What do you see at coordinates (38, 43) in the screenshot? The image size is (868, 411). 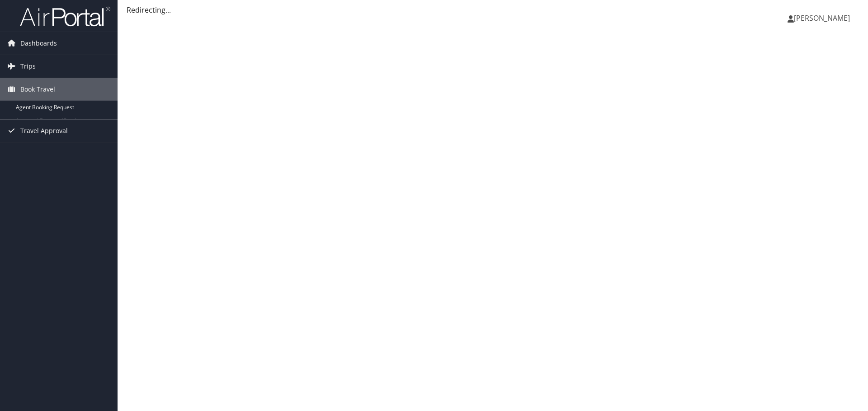 I see `span: Dashboards` at bounding box center [38, 43].